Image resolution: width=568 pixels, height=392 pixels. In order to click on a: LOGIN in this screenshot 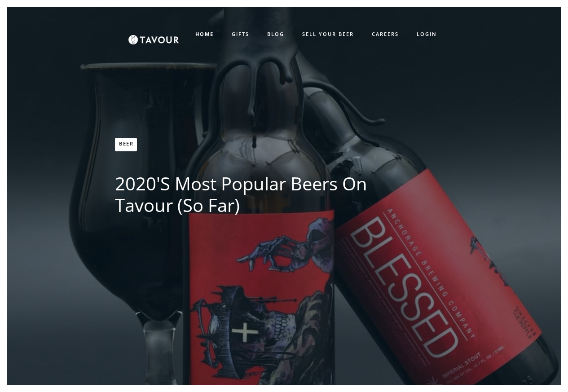, I will do `click(427, 34)`.